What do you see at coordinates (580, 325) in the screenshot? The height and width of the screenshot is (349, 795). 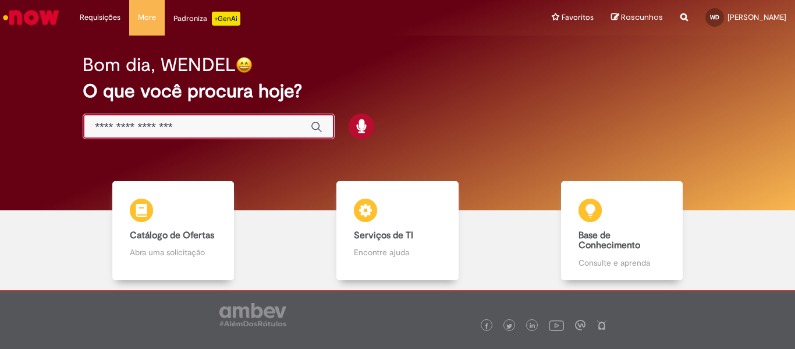 I see `img: logo_footer_workplace.png` at bounding box center [580, 325].